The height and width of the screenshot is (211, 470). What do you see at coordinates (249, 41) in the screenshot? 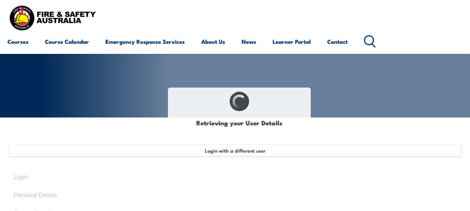
I see `a: News` at bounding box center [249, 41].